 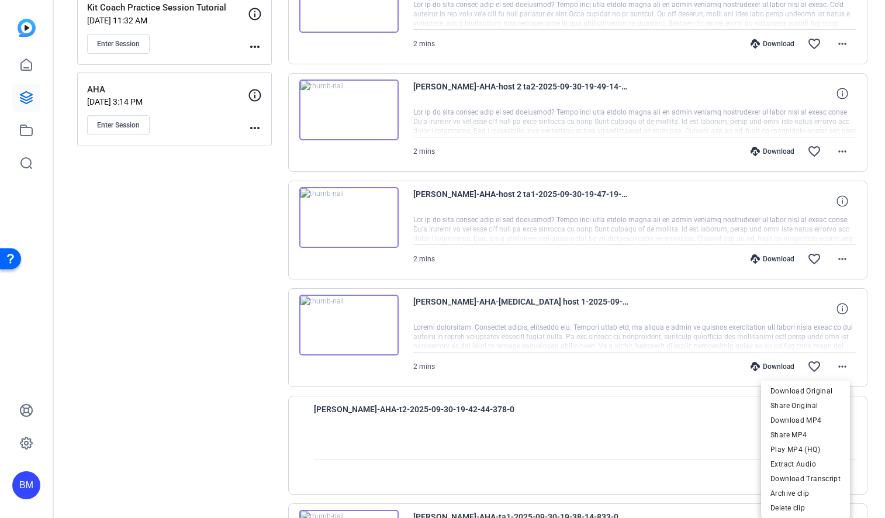 What do you see at coordinates (805, 449) in the screenshot?
I see `span: Play MP4 (HQ)` at bounding box center [805, 449].